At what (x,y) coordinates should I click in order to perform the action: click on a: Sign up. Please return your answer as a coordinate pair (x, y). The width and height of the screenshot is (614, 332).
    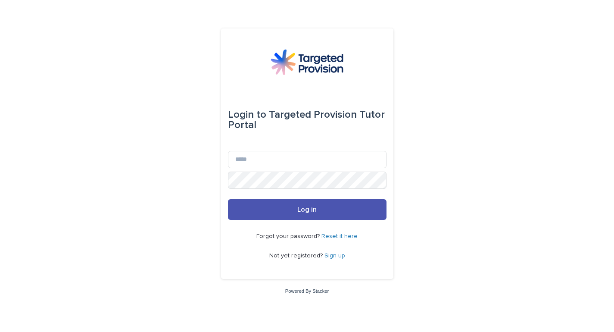
    Looking at the image, I should click on (335, 256).